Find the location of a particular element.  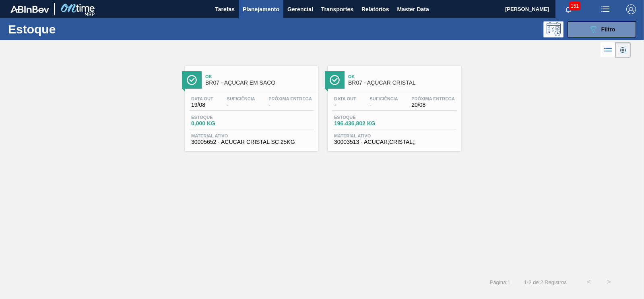

button: Filtro is located at coordinates (602, 29).